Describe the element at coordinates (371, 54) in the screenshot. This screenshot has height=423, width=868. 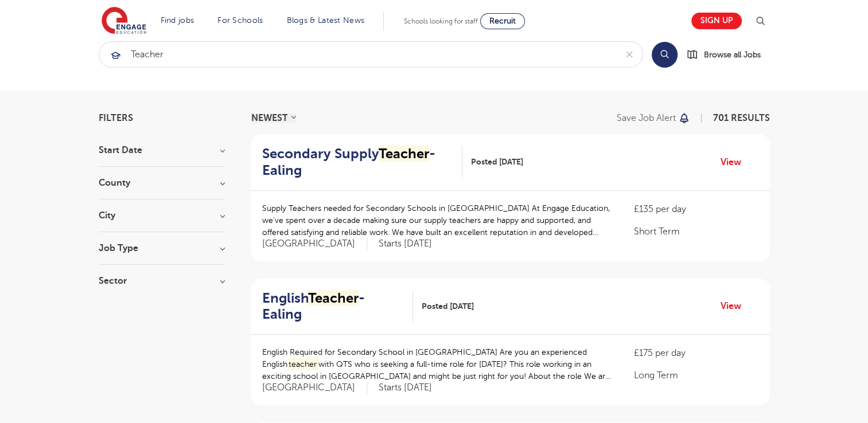
I see `div: Submit` at that location.